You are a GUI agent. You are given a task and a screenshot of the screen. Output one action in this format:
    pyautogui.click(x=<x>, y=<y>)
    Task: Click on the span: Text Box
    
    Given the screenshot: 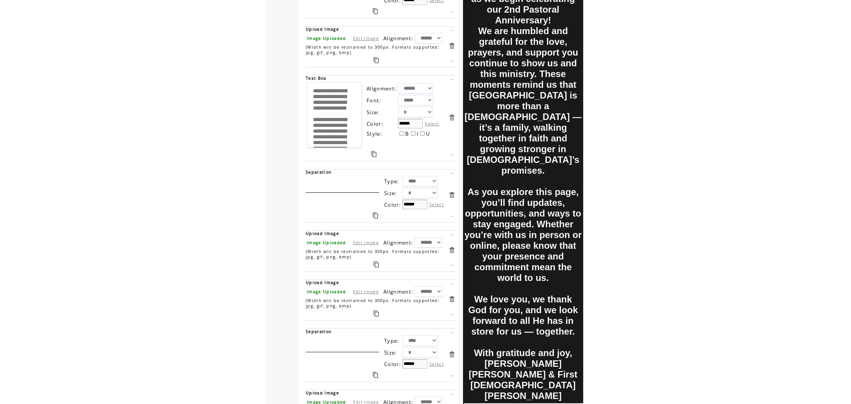 What is the action you would take?
    pyautogui.click(x=316, y=78)
    